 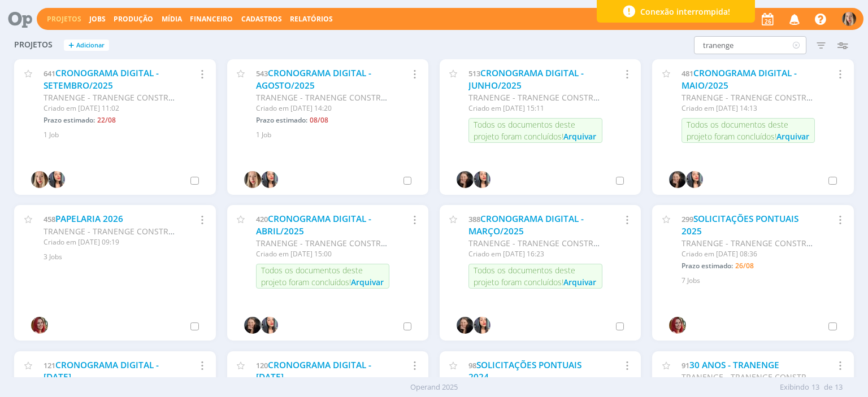 I want to click on div: 3 Jobs, so click(x=123, y=257).